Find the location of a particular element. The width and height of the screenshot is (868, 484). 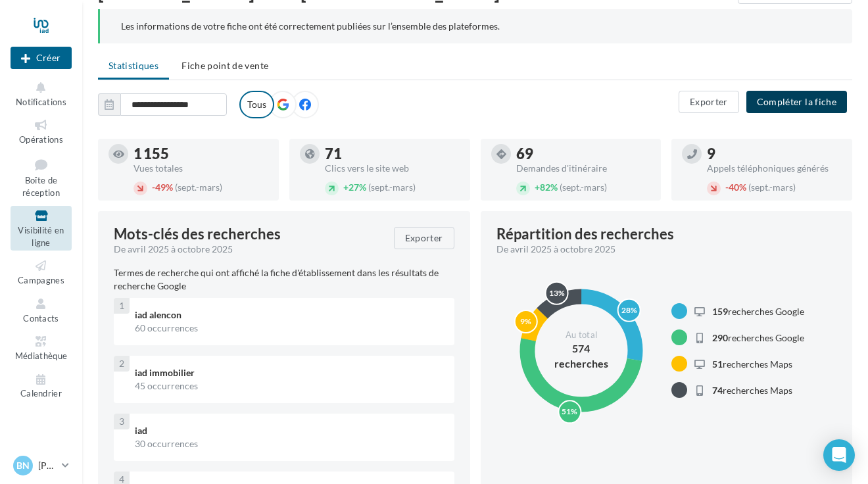

div: 9 is located at coordinates (774, 153).